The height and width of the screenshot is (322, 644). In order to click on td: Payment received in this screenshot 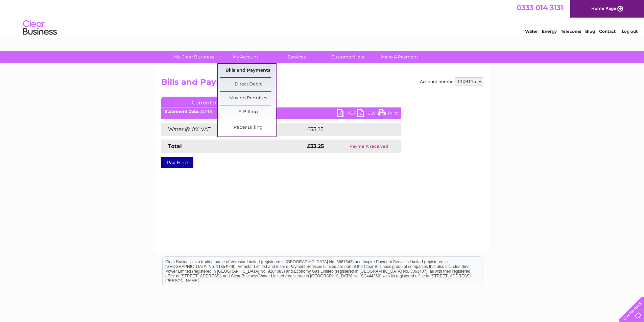, I will do `click(368, 146)`.